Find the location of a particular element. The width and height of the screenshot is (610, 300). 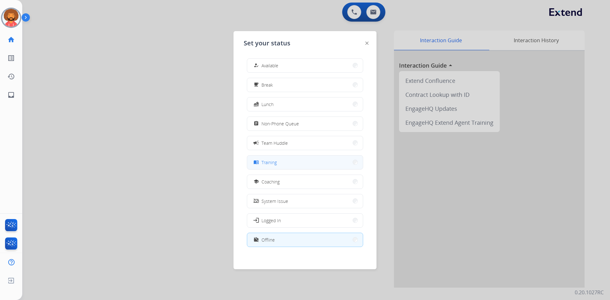

mat-icon: login is located at coordinates (256, 221).